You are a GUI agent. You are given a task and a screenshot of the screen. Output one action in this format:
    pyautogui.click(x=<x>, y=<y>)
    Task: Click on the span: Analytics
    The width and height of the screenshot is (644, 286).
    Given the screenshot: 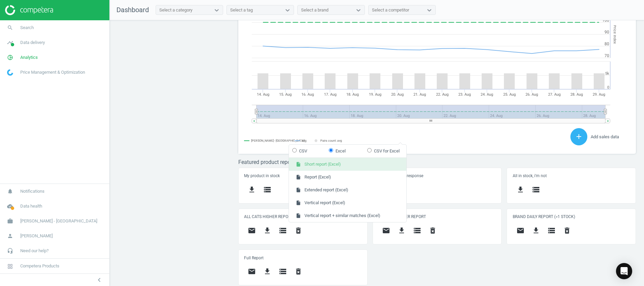 What is the action you would take?
    pyautogui.click(x=29, y=57)
    